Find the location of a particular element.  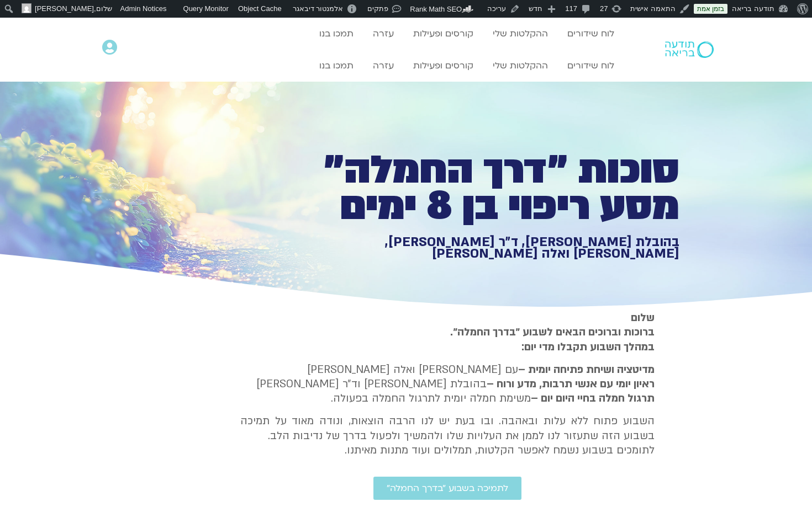

a: לתמיכה בשבוע ״בדרך החמלה״ is located at coordinates (447, 489).